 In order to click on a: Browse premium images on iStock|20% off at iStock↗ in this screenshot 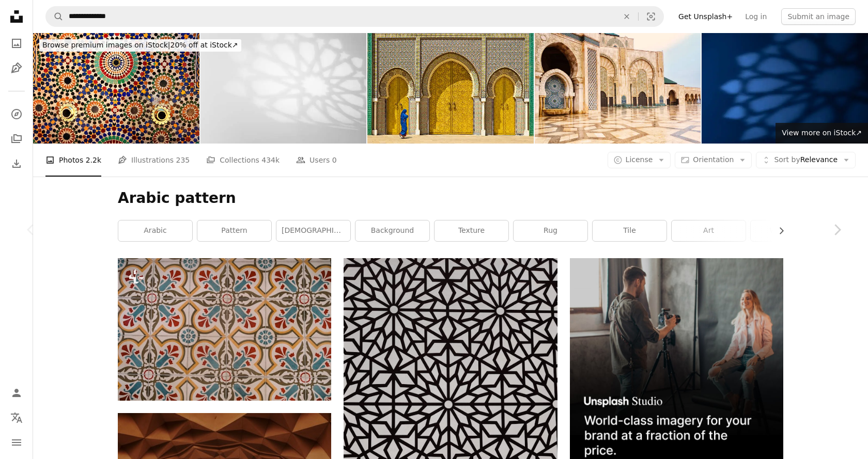, I will do `click(140, 46)`.